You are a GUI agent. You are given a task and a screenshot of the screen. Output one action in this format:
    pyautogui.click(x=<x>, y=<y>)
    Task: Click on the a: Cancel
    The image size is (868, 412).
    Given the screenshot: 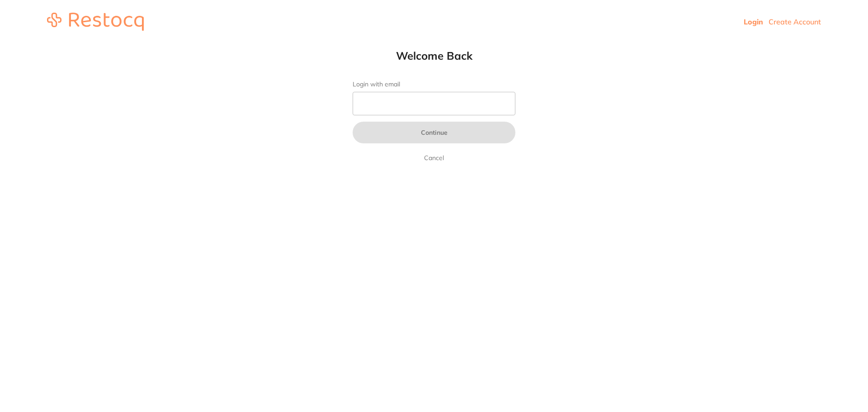 What is the action you would take?
    pyautogui.click(x=434, y=158)
    